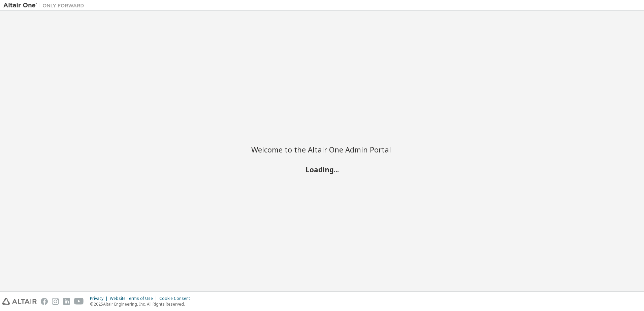 The height and width of the screenshot is (311, 644). I want to click on img: altair_logo.svg, so click(19, 301).